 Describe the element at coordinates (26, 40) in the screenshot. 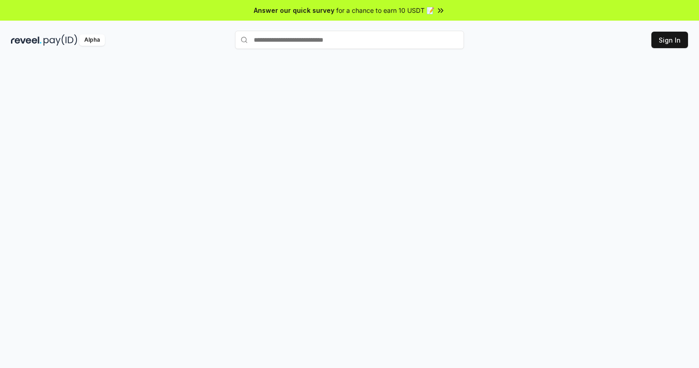

I see `img: reveel_dark` at that location.